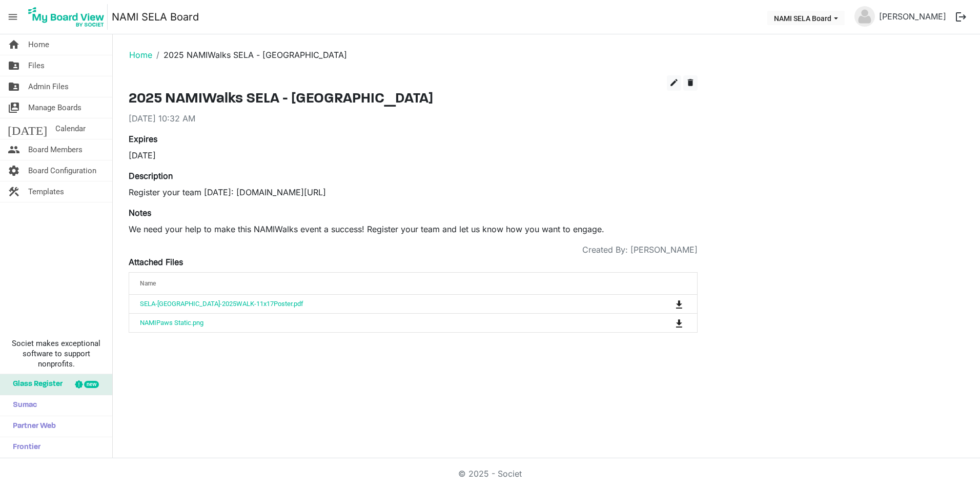 This screenshot has height=489, width=980. I want to click on span: switch_account, so click(14, 107).